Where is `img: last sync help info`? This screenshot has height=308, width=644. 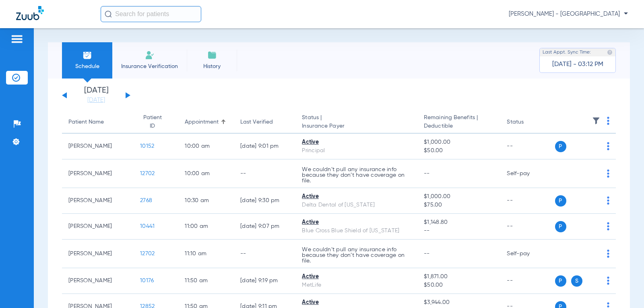
img: last sync help info is located at coordinates (610, 52).